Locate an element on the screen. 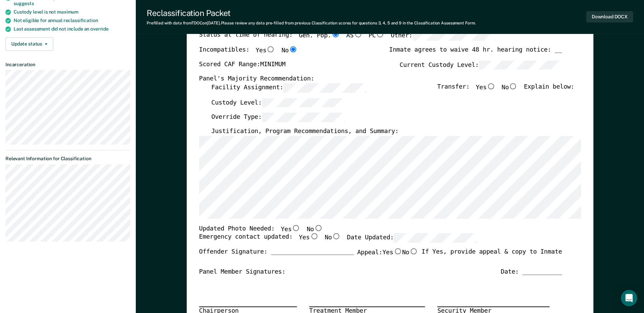 This screenshot has width=644, height=313. span: maximum is located at coordinates (68, 12).